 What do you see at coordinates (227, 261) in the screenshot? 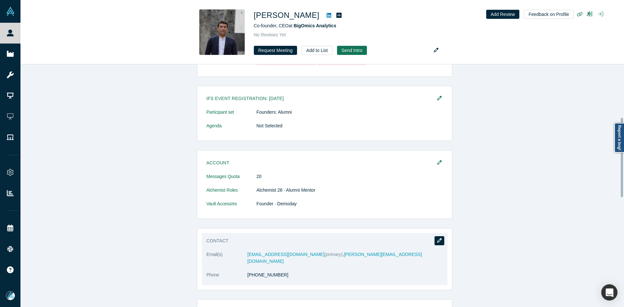
I see `dt: Email(s)` at bounding box center [227, 261].